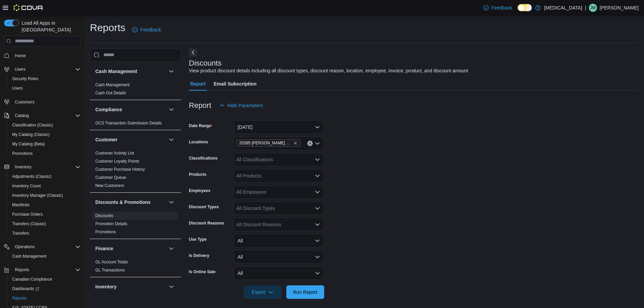 The image size is (644, 308). I want to click on a: Home, so click(20, 56).